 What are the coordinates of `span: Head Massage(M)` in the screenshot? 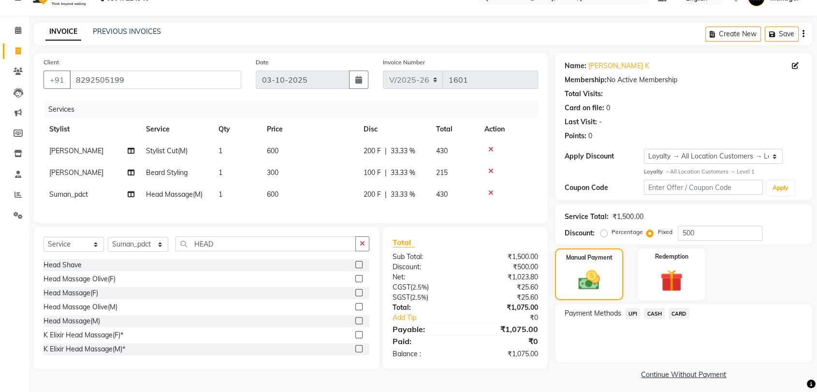 It's located at (174, 194).